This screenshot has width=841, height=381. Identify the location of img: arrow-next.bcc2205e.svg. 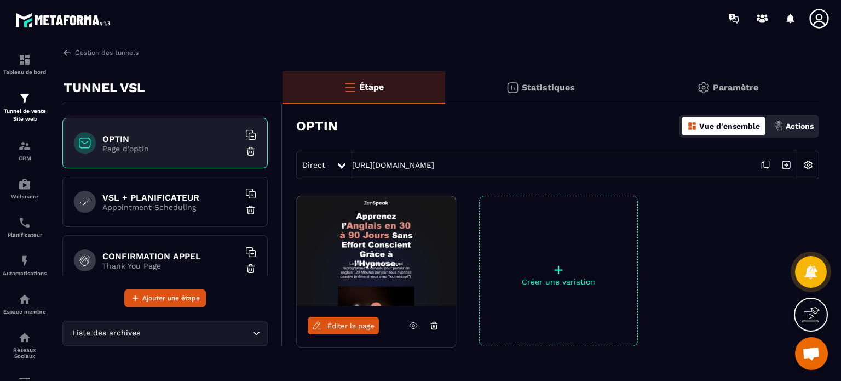
(786, 165).